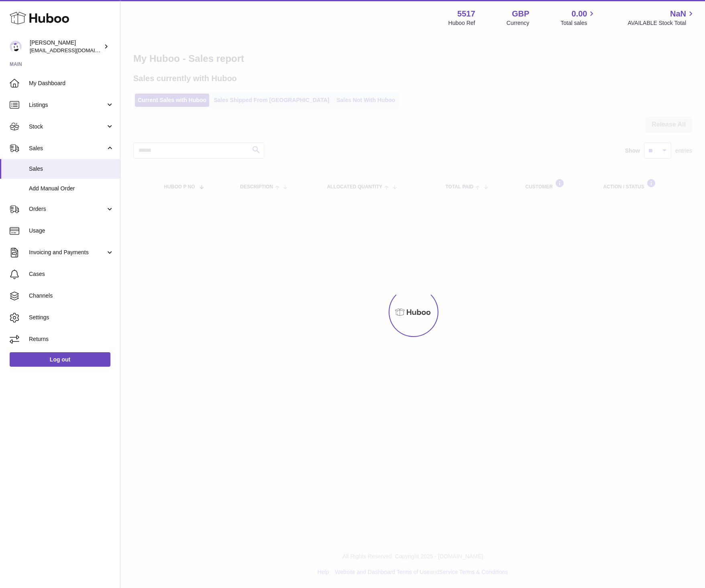 The image size is (705, 588). What do you see at coordinates (521, 13) in the screenshot?
I see `strong: GBP` at bounding box center [521, 13].